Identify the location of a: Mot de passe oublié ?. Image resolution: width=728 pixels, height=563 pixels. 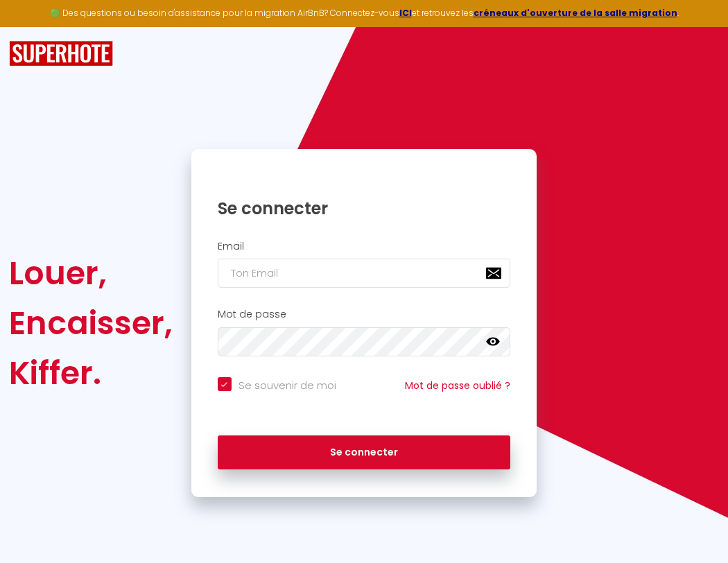
(458, 386).